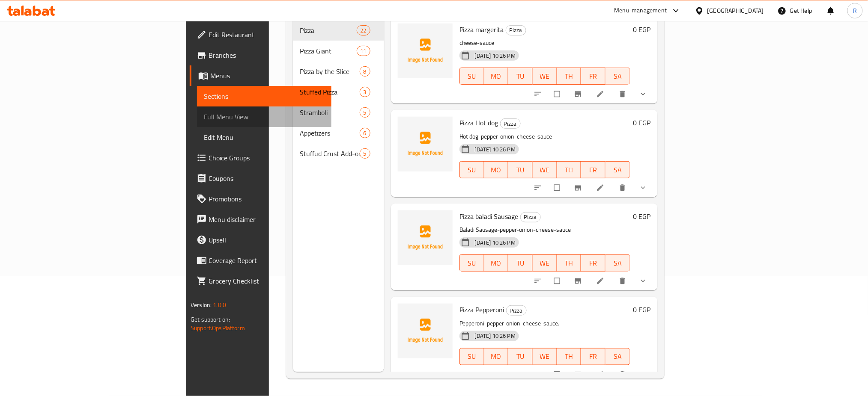 This screenshot has height=396, width=868. I want to click on a: Grocery Checklist, so click(261, 281).